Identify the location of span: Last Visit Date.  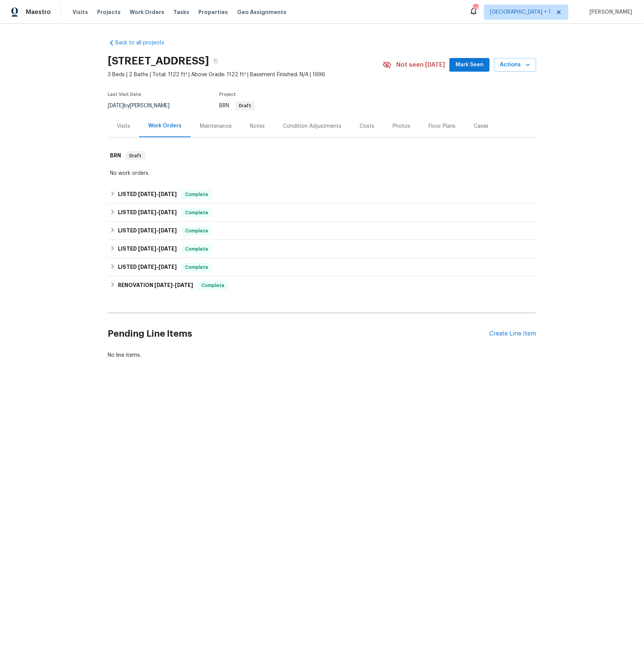
(124, 94).